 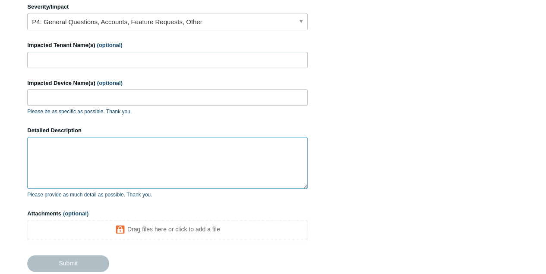 I want to click on a: P4: General Questions, Accounts, Feature Requests, Other, so click(x=167, y=22).